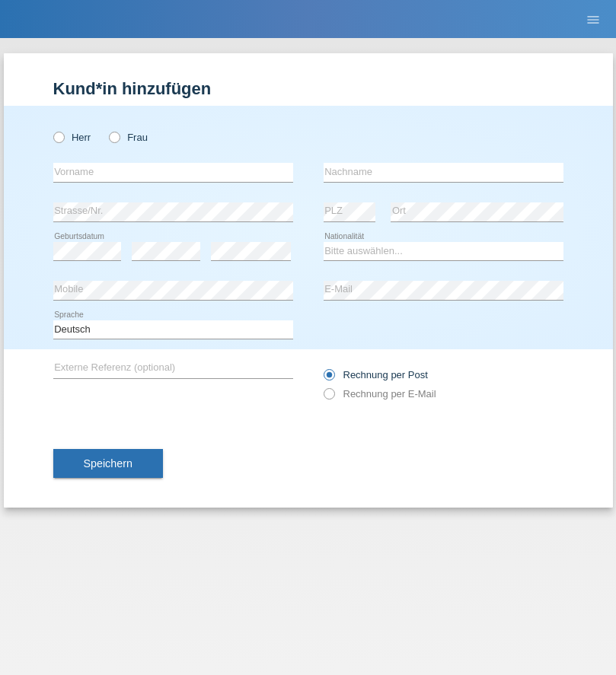  I want to click on input: Frau, so click(113, 136).